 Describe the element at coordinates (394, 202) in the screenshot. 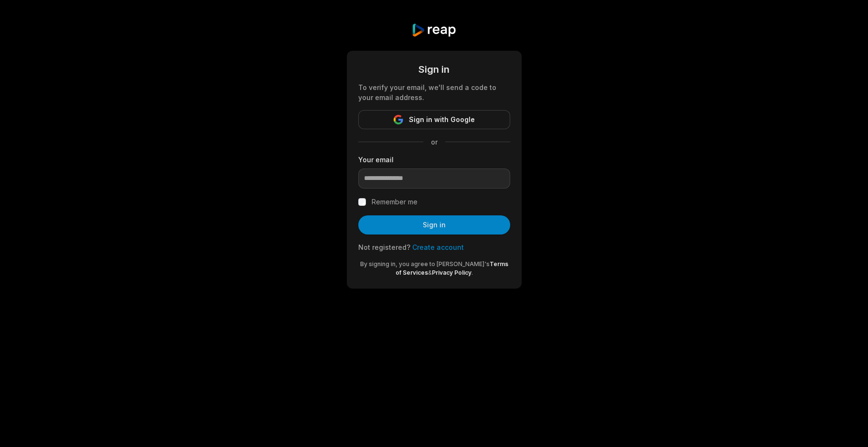

I see `label: Remember me` at that location.